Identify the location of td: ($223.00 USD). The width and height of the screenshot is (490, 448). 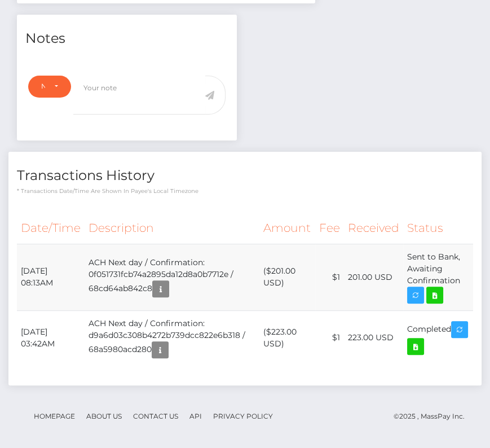
(287, 337).